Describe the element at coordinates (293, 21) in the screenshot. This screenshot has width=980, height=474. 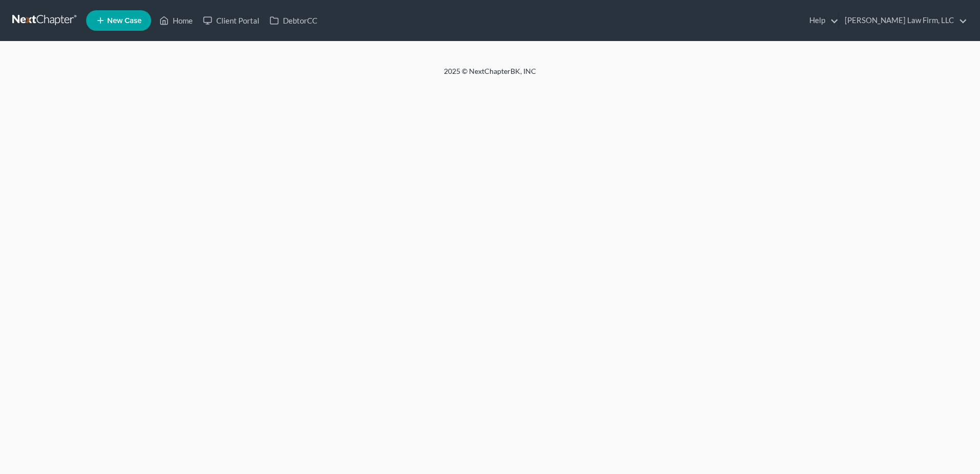
I see `a: DebtorCC` at that location.